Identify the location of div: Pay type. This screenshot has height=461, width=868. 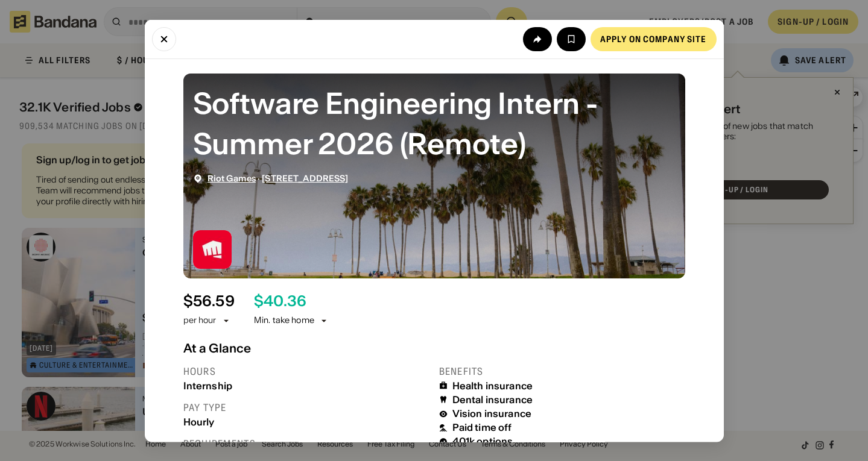
(306, 407).